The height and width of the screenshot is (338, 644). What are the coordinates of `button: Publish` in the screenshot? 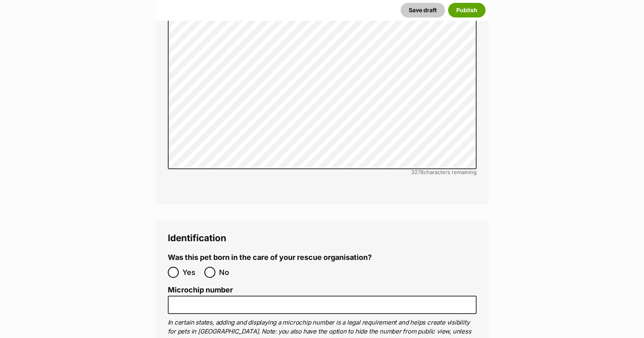 It's located at (466, 10).